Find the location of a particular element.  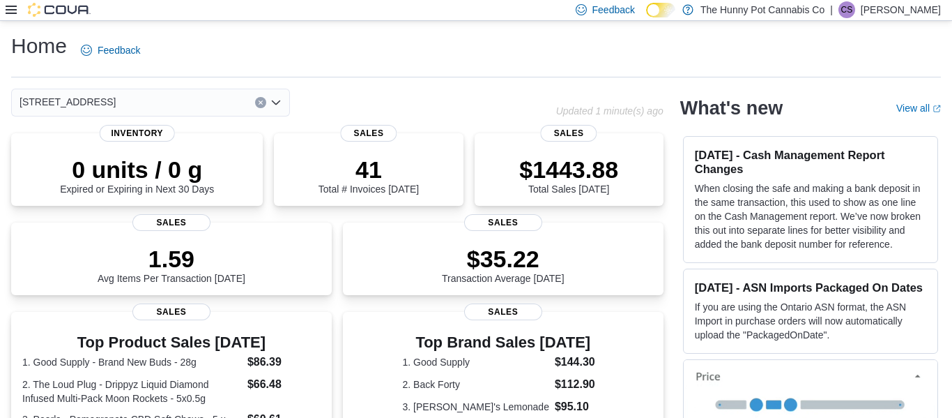

dd: $144.30 is located at coordinates (579, 362).